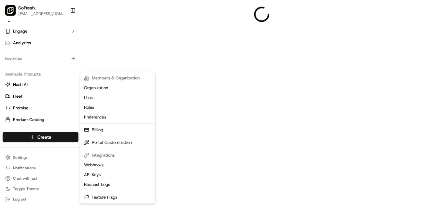 The image size is (442, 209). What do you see at coordinates (115, 68) in the screenshot?
I see `button: Start new chat` at bounding box center [115, 68].